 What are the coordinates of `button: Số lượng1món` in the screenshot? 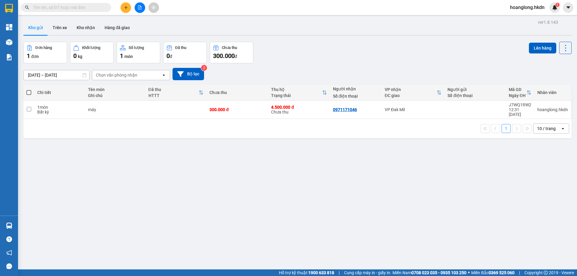 It's located at (138, 53).